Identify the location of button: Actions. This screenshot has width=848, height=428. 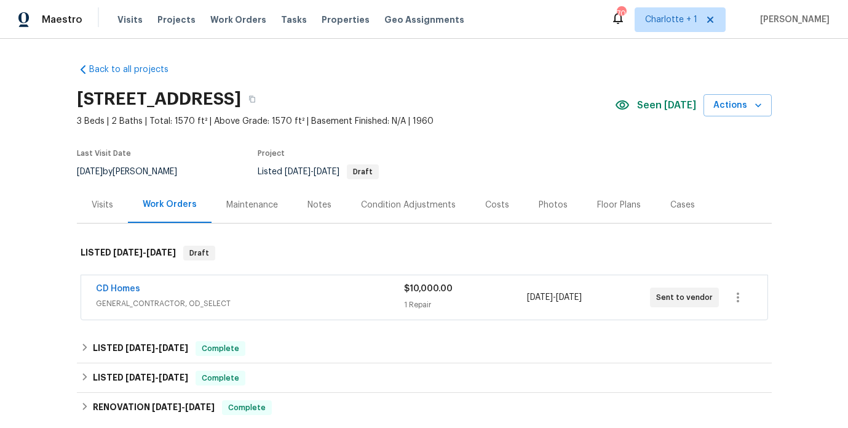
(738, 105).